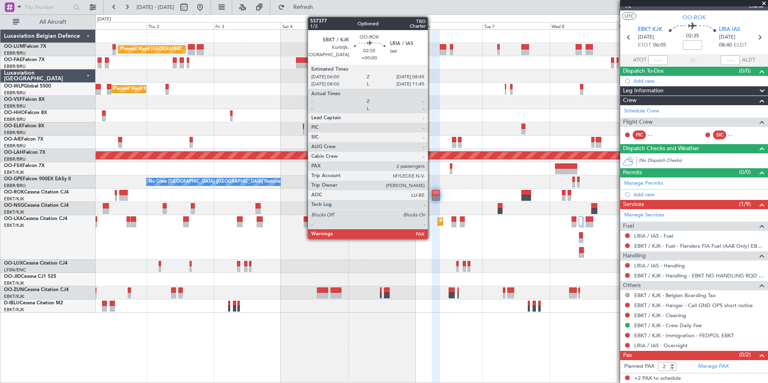 Image resolution: width=768 pixels, height=383 pixels. I want to click on span: OO-VSF, so click(13, 100).